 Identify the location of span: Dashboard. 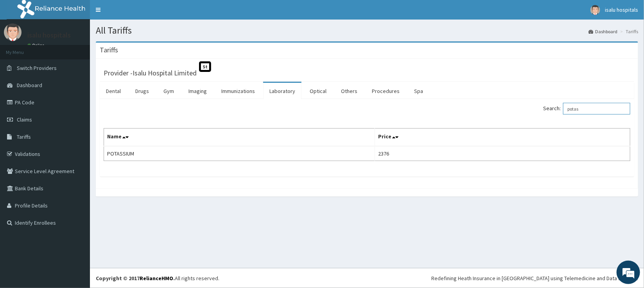
(29, 85).